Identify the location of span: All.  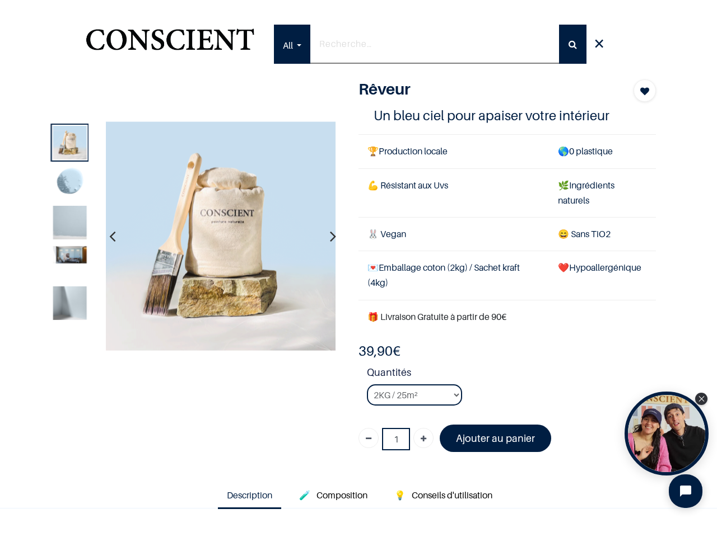
(288, 45).